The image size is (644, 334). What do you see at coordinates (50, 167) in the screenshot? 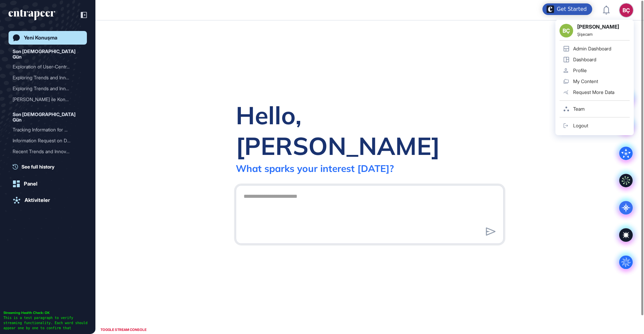
I see `a: See full history` at bounding box center [50, 167].